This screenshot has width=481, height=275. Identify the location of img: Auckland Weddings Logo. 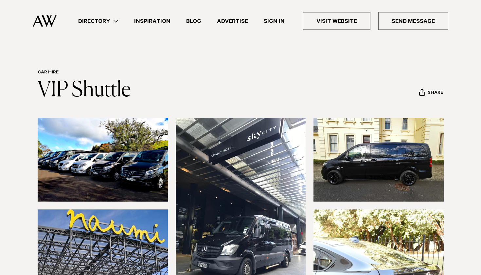
(45, 21).